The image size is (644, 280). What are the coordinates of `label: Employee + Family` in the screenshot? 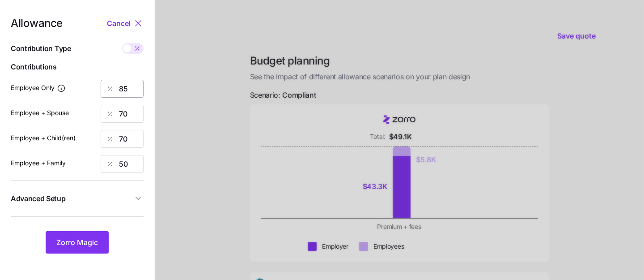 It's located at (38, 164).